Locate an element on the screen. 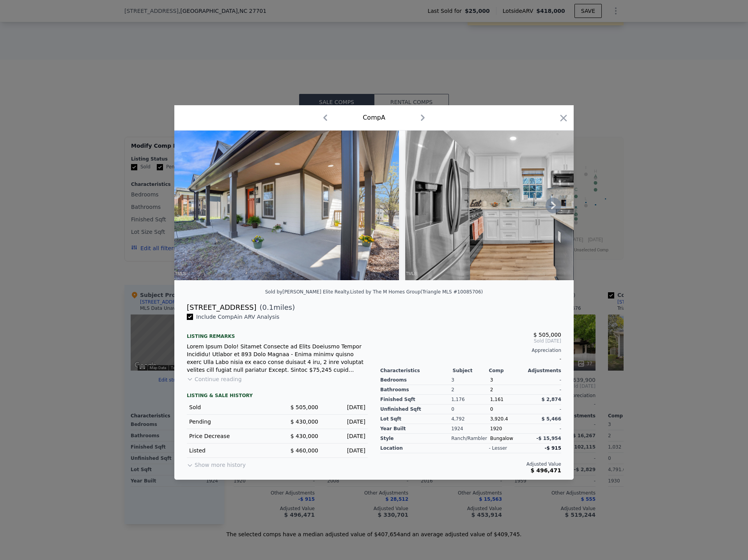 The width and height of the screenshot is (748, 560). div: Lot Sqft is located at coordinates (416, 419).